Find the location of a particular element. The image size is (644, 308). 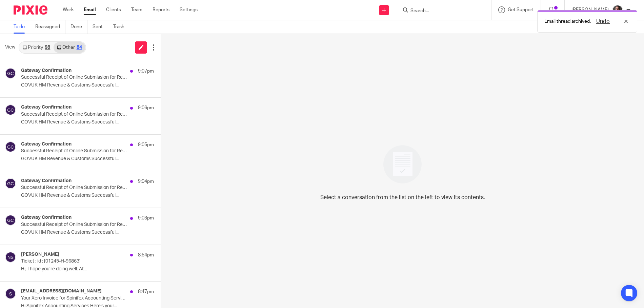

p: 9:04pm is located at coordinates (146, 181).